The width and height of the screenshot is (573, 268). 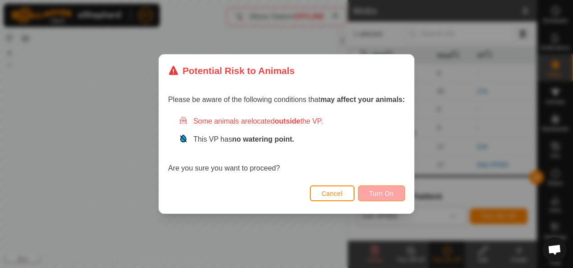 What do you see at coordinates (382, 193) in the screenshot?
I see `span: Turn On` at bounding box center [382, 193].